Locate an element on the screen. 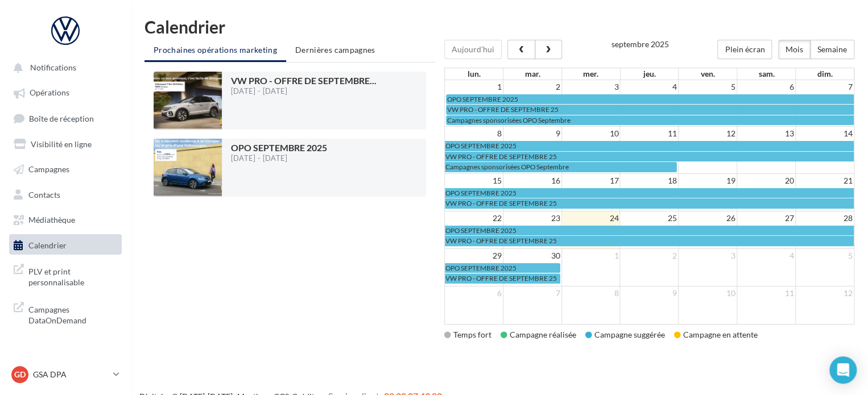 The height and width of the screenshot is (395, 868). button: Mois is located at coordinates (794, 50).